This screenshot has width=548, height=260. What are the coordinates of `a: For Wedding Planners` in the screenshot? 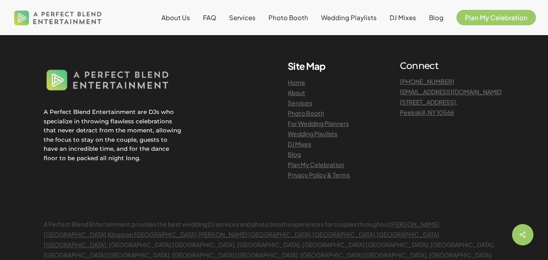 It's located at (318, 123).